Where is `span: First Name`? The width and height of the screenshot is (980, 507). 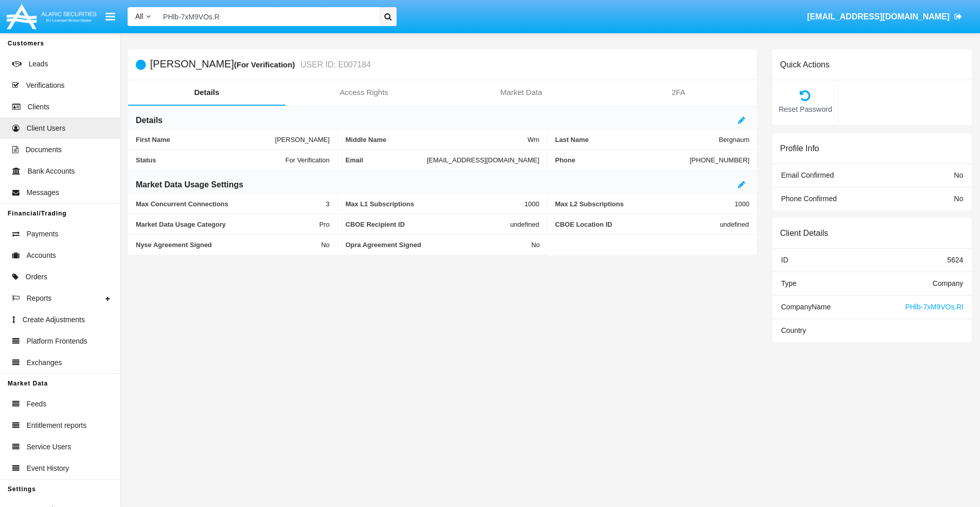
span: First Name is located at coordinates (205, 140).